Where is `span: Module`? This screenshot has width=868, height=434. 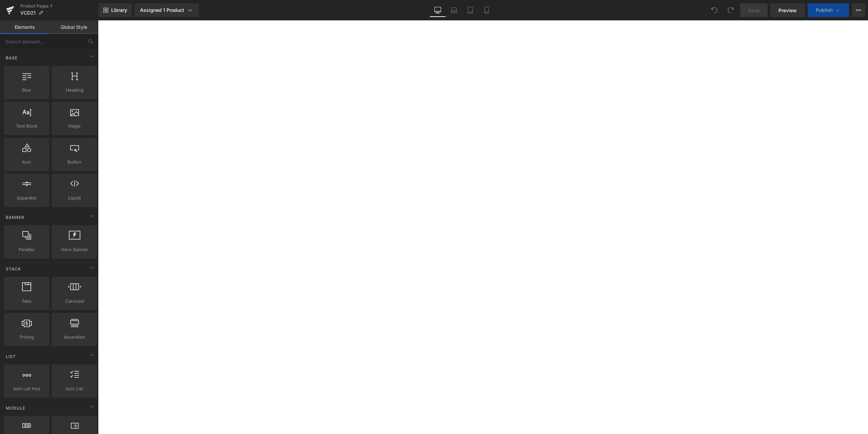 span: Module is located at coordinates (15, 408).